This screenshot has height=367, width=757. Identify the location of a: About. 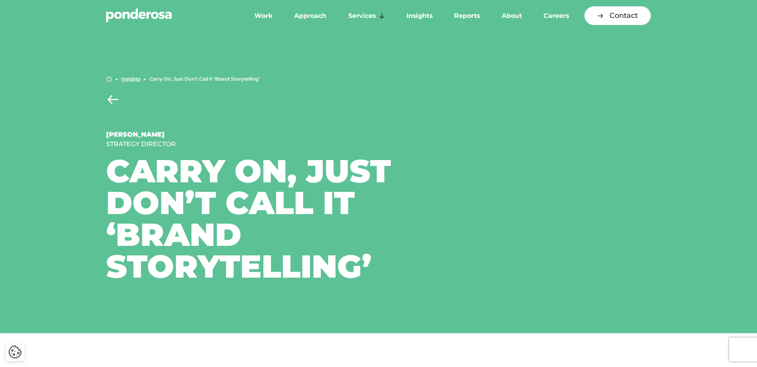
(511, 16).